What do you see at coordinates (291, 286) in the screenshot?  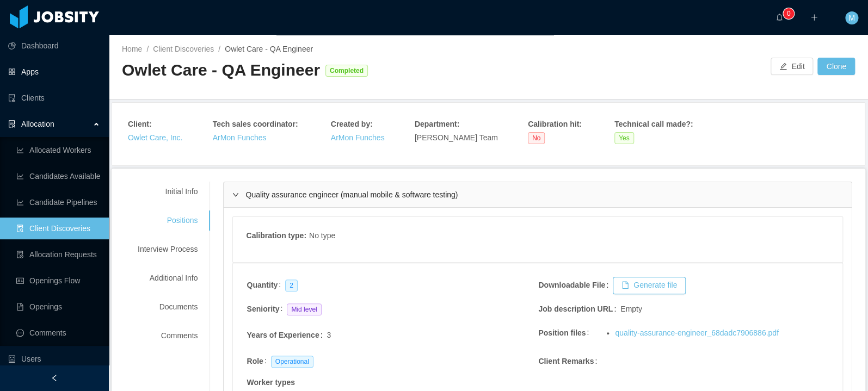 I see `span: 2` at bounding box center [291, 286].